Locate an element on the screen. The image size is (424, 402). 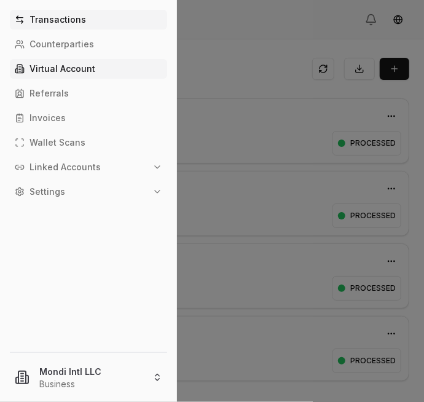
a: Invoices is located at coordinates (88, 118).